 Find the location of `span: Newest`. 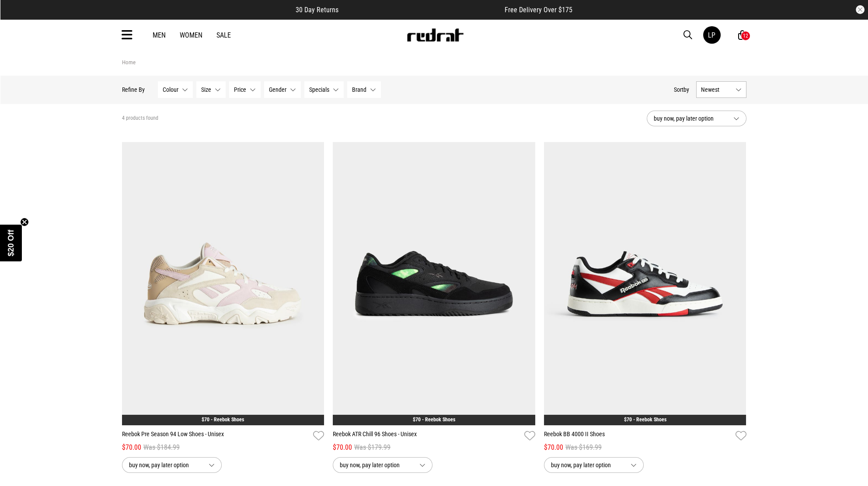

span: Newest is located at coordinates (716, 90).